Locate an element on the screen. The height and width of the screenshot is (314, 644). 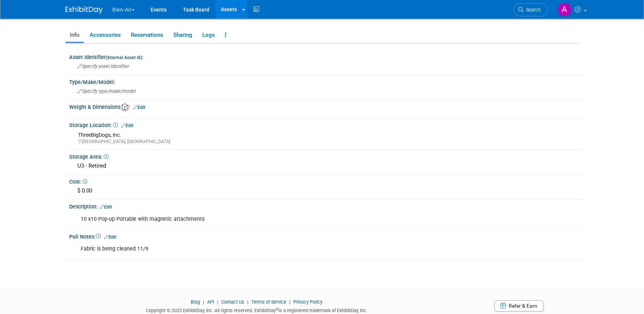
a: Blog is located at coordinates (195, 302).